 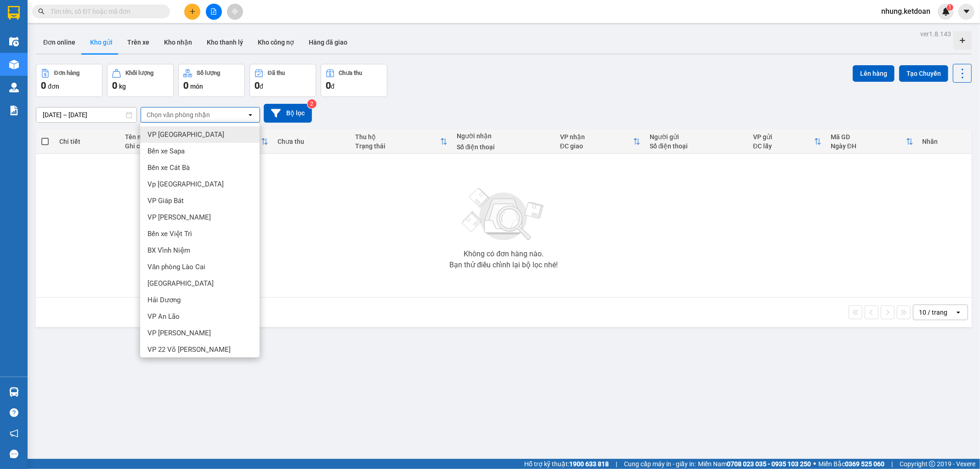 What do you see at coordinates (140, 80) in the screenshot?
I see `button: Khối lượng0kg` at bounding box center [140, 80].